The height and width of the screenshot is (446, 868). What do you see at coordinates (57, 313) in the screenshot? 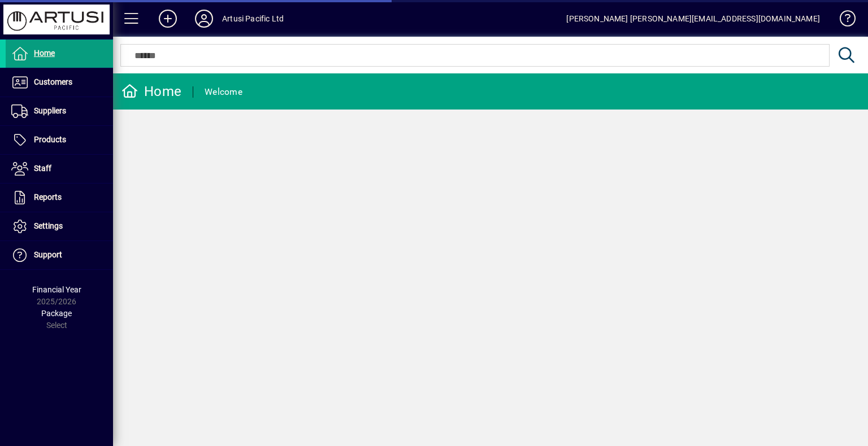
I see `span: Package` at bounding box center [57, 313].